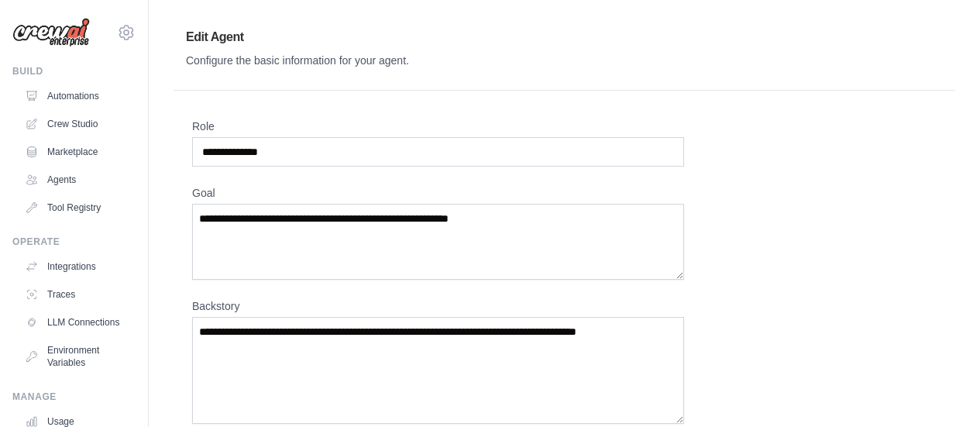  I want to click on a: Integrations, so click(77, 267).